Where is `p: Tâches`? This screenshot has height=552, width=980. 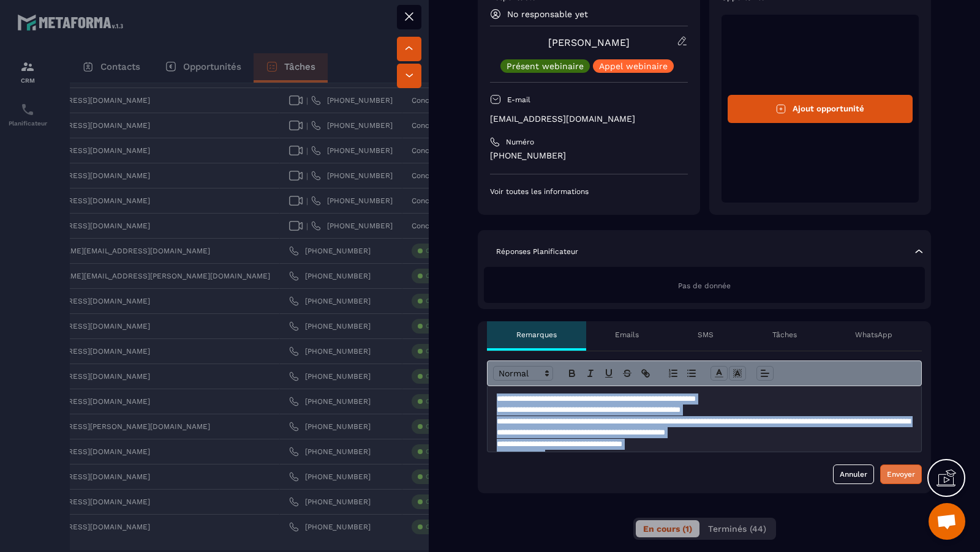 p: Tâches is located at coordinates (784, 335).